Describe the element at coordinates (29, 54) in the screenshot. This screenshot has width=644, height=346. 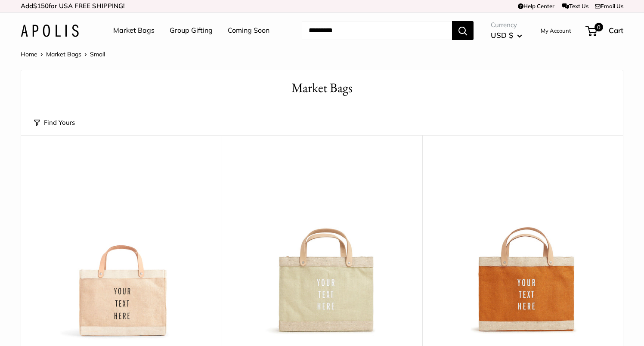
I see `a: Home` at that location.